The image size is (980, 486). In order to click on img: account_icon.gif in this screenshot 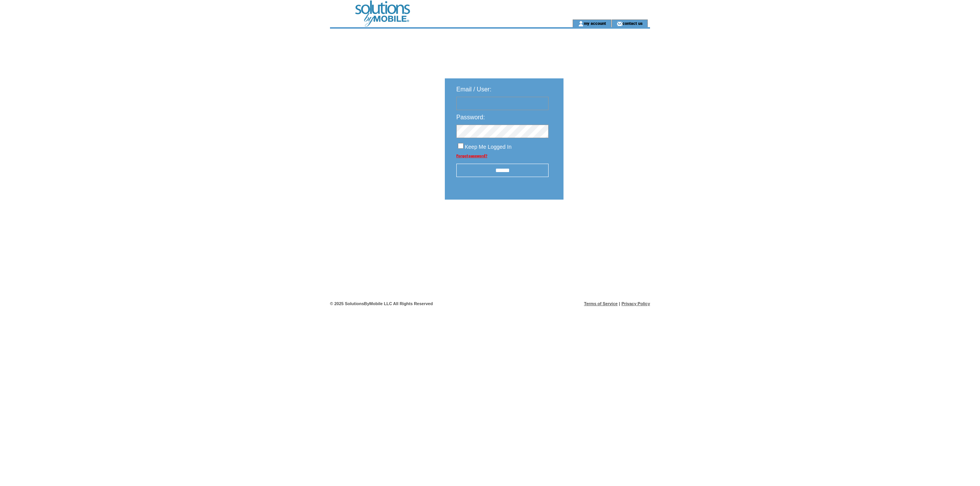, I will do `click(581, 24)`.